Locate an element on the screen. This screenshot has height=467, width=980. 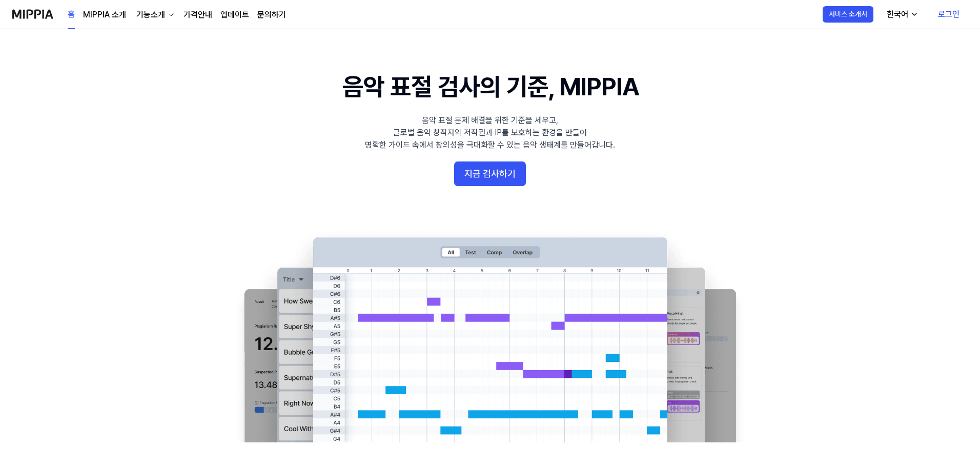
div: 한국어 is located at coordinates (898, 14).